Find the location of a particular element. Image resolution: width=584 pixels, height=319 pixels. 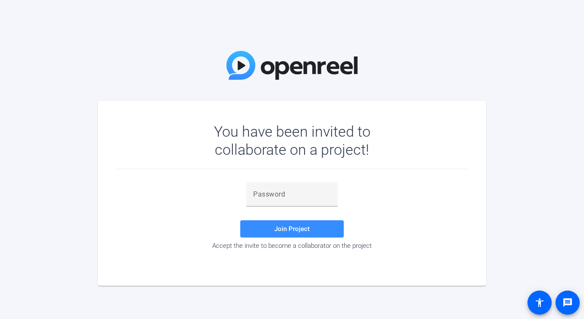

input: Password is located at coordinates (292, 195).